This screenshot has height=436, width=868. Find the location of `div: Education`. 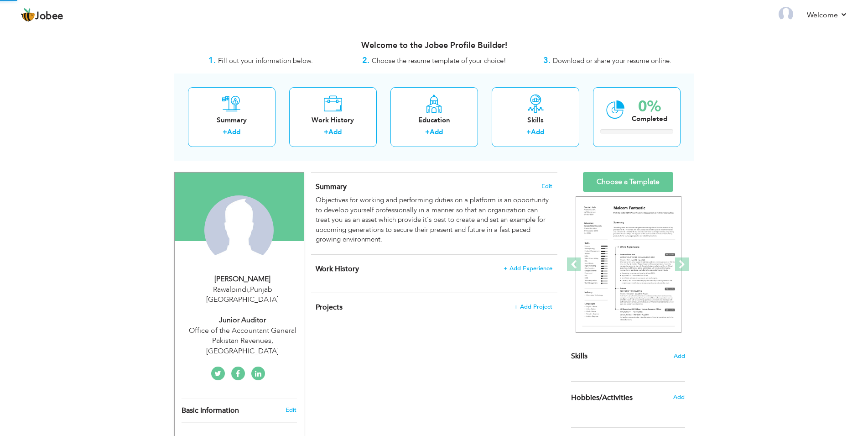

div: Education is located at coordinates (434, 120).